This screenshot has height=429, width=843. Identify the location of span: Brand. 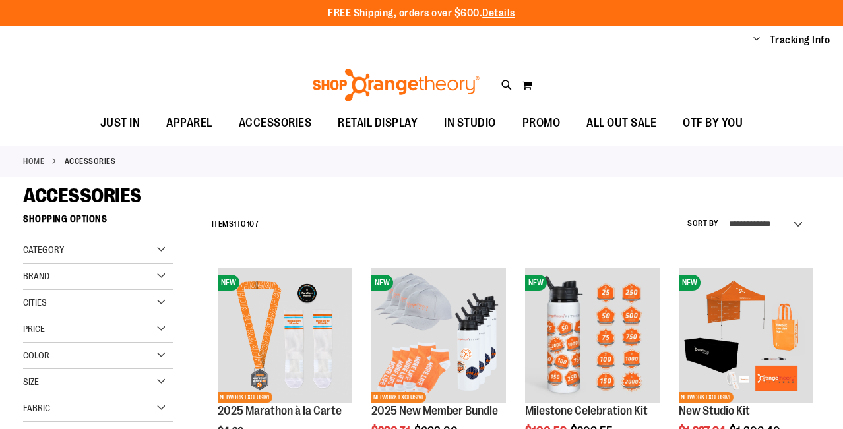
(36, 276).